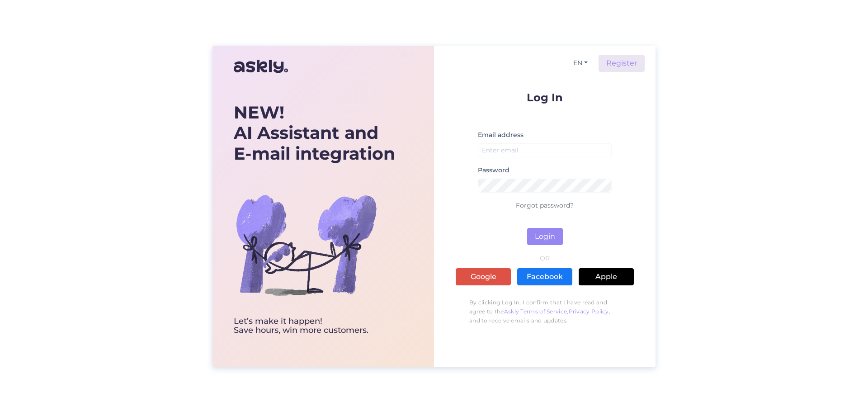 The image size is (868, 412). Describe the element at coordinates (494, 170) in the screenshot. I see `label: Password` at that location.